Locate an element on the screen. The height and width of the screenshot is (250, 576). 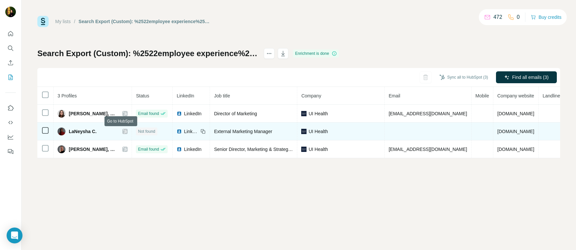
p: 0 is located at coordinates (518, 17).